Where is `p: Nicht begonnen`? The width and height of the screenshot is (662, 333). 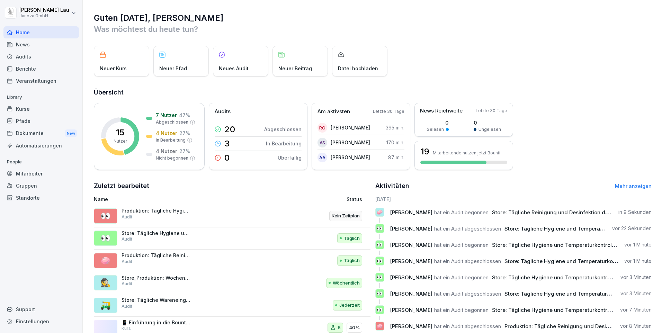 p: Nicht begonnen is located at coordinates (172, 158).